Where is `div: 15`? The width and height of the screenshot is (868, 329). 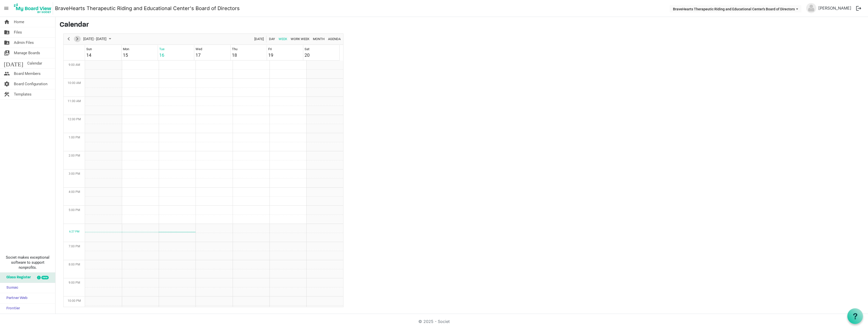 div: 15 is located at coordinates (126, 55).